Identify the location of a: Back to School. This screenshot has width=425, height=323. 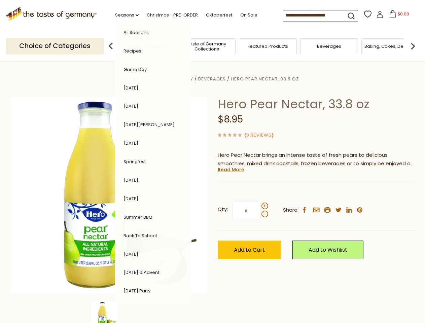
(140, 236).